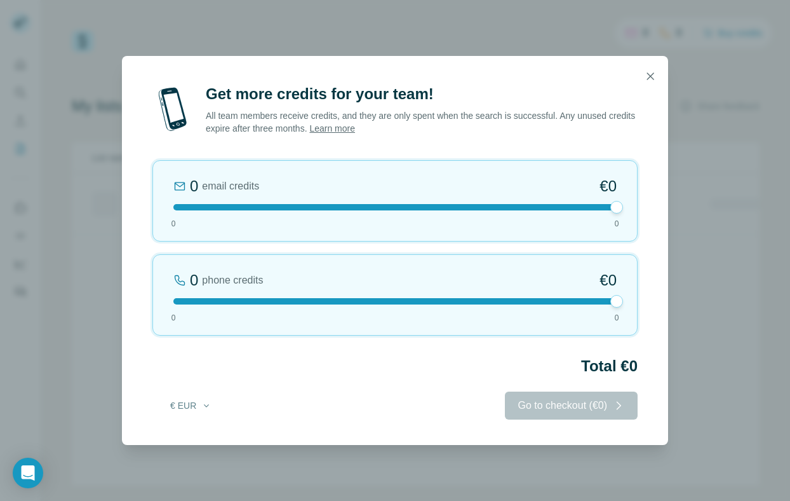 Image resolution: width=790 pixels, height=501 pixels. I want to click on div: Open Intercom Messenger, so click(28, 473).